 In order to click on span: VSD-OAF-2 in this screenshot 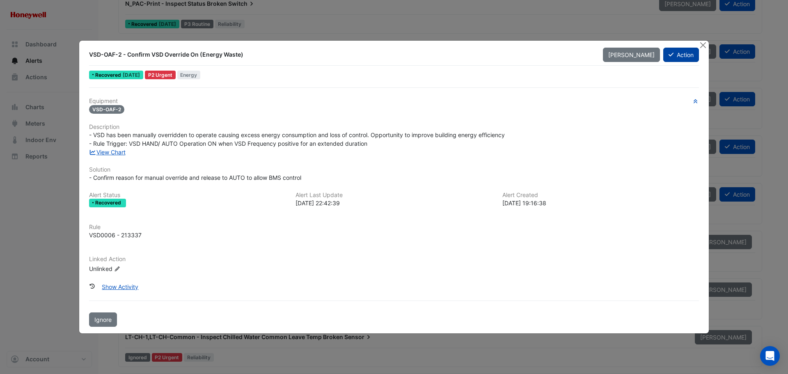, I will do `click(107, 109)`.